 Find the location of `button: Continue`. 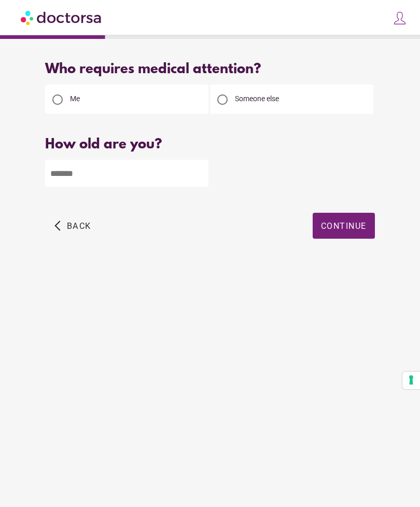

button: Continue is located at coordinates (344, 226).